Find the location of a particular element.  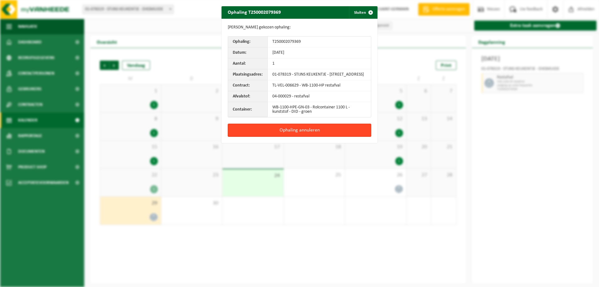

th: Container: is located at coordinates (248, 110).